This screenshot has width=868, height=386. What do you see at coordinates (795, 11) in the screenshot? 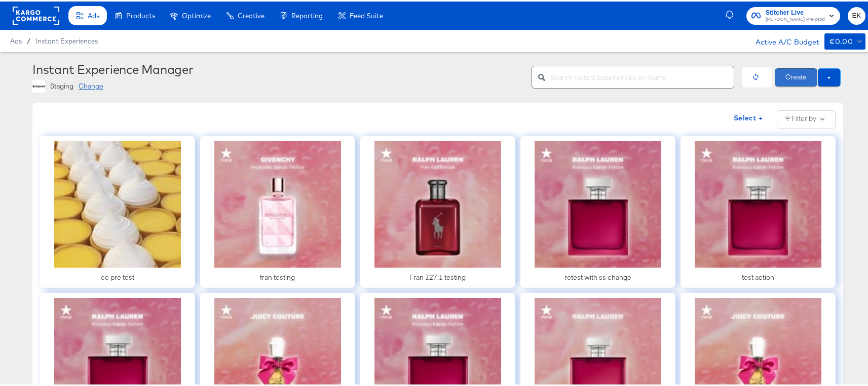
I see `span: Stitcher Live` at bounding box center [795, 11].